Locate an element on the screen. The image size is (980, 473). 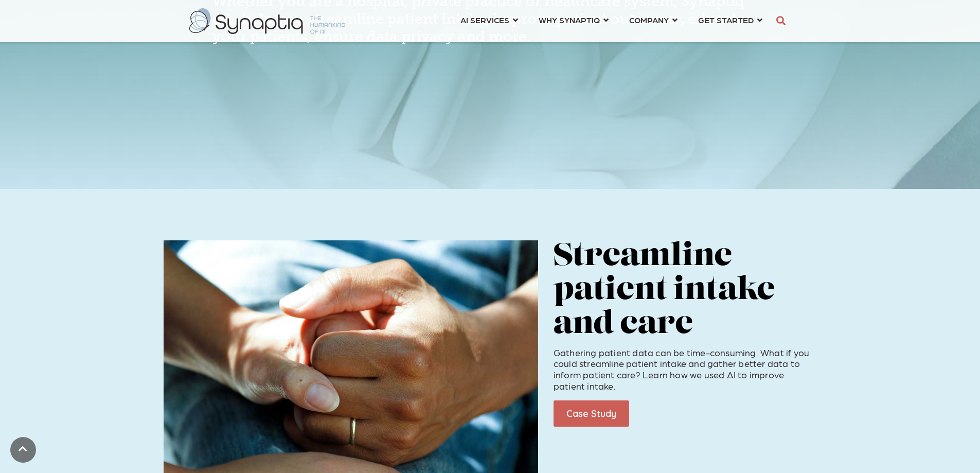
h2: Streamline patient intake and care is located at coordinates (685, 291).